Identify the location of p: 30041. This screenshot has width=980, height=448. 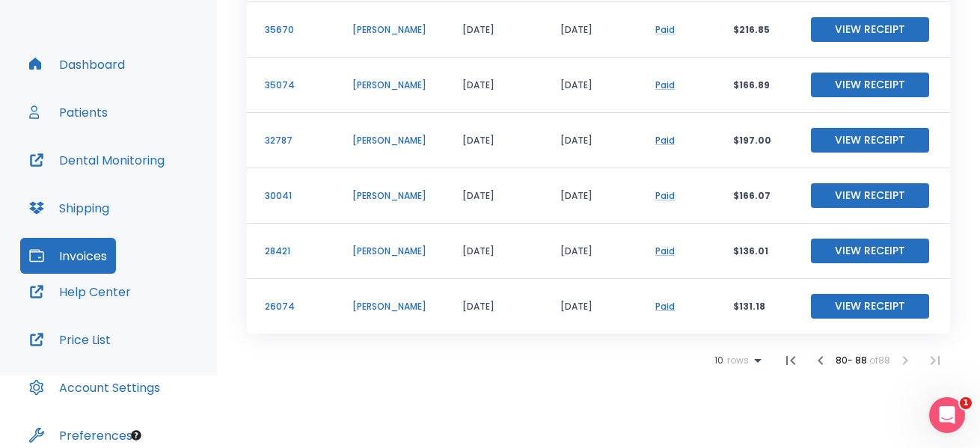
(290, 196).